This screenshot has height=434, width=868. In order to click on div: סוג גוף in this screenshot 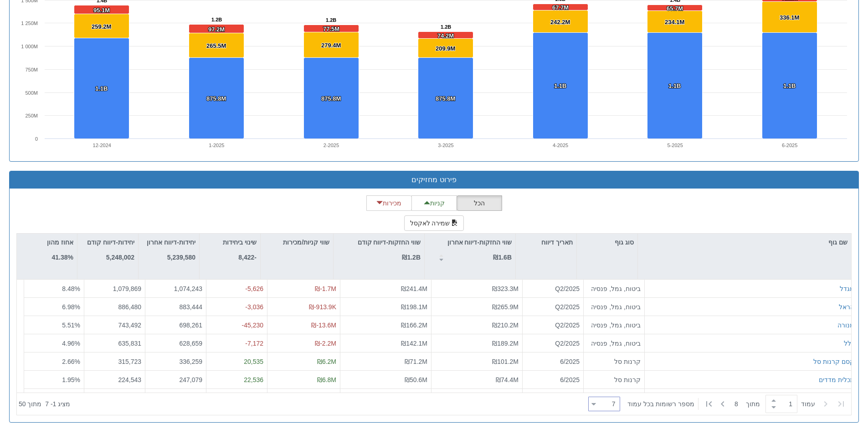, I will do `click(607, 243)`.